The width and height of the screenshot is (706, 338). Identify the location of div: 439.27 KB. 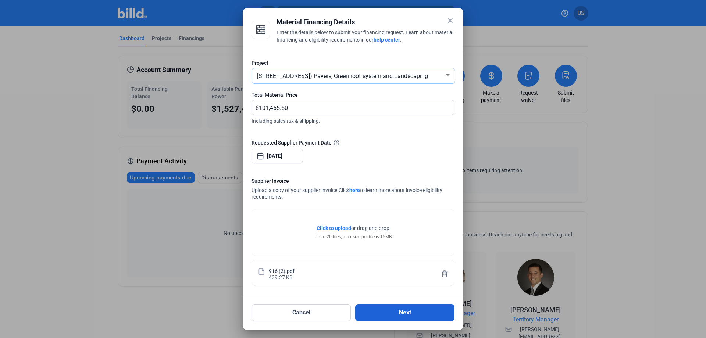
(280, 276).